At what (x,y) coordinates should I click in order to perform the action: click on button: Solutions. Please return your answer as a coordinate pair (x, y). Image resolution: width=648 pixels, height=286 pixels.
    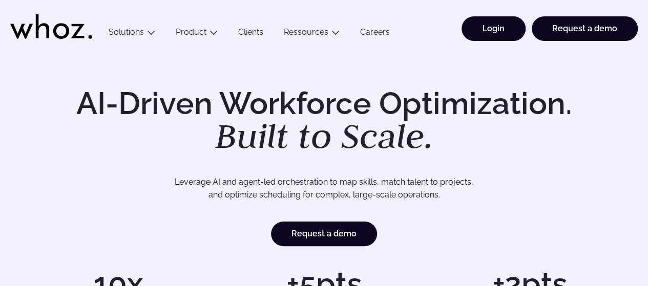
    Looking at the image, I should click on (132, 34).